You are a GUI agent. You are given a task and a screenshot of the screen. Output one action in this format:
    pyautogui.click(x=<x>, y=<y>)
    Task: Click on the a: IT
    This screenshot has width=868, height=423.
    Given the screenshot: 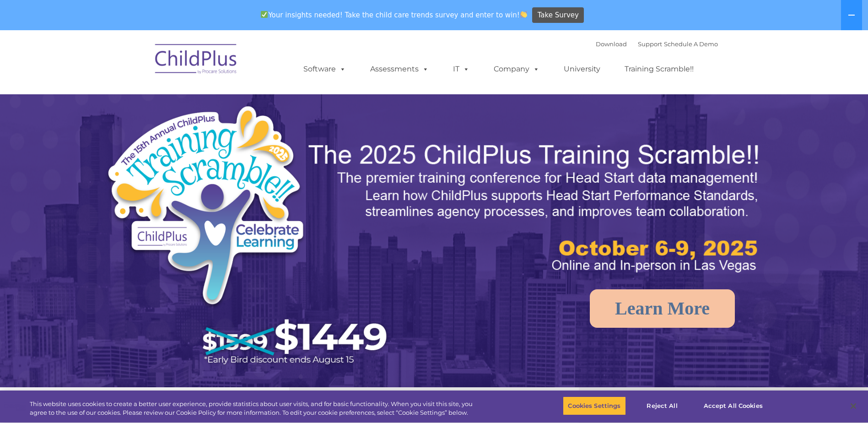 What is the action you would take?
    pyautogui.click(x=461, y=69)
    